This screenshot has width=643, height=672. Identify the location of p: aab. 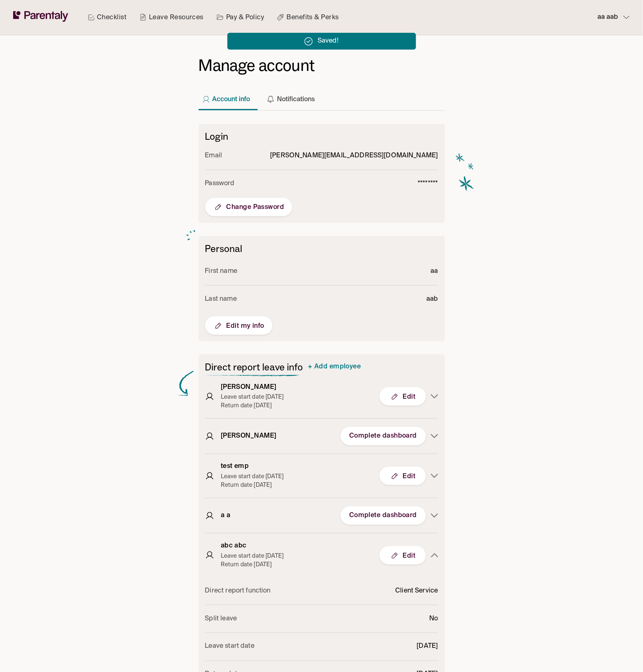
(432, 299).